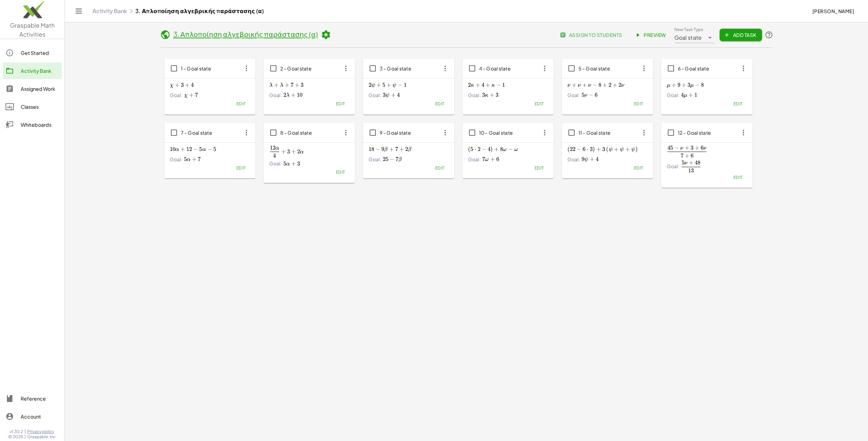  Describe the element at coordinates (196, 68) in the screenshot. I see `span: 1 – Goal state` at that location.